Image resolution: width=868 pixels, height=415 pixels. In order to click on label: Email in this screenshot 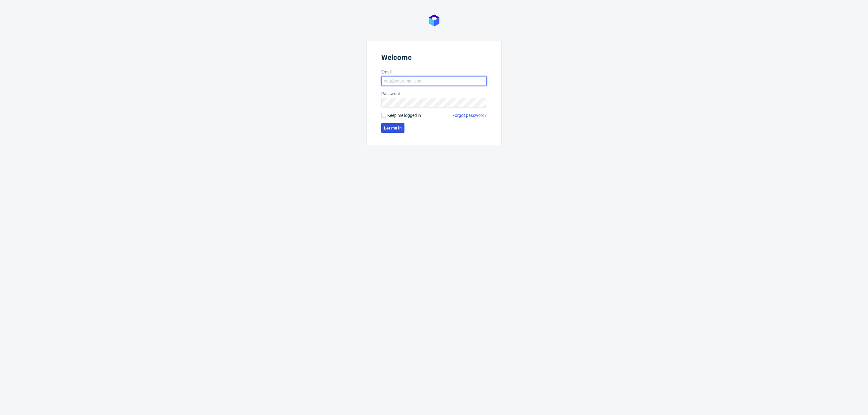, I will do `click(434, 72)`.